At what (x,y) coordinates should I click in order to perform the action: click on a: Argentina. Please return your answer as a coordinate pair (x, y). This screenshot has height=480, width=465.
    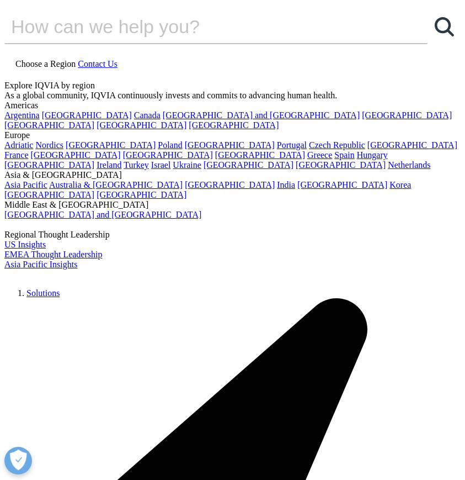
    Looking at the image, I should click on (22, 115).